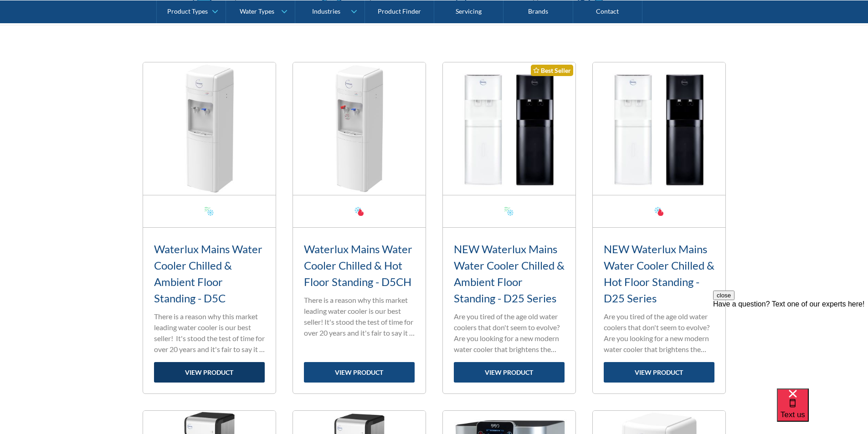 Image resolution: width=868 pixels, height=434 pixels. Describe the element at coordinates (16, 26) in the screenshot. I see `span: Text us` at that location.